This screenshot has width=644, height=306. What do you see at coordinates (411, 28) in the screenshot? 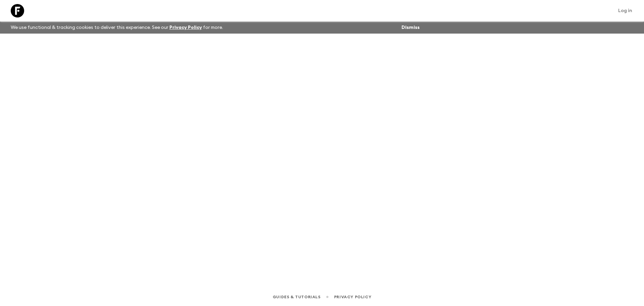
I see `button: Dismiss` at bounding box center [411, 28].